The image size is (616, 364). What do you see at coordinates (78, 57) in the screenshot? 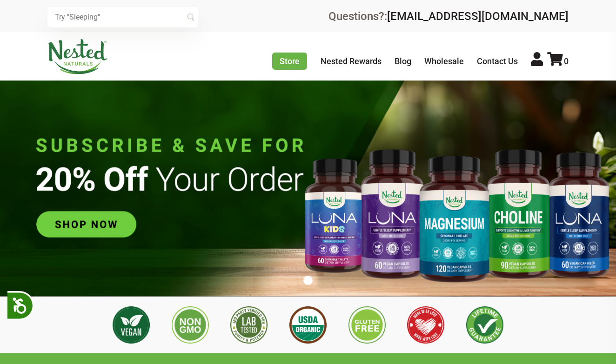
I see `img: Nested Naturals` at bounding box center [78, 57].